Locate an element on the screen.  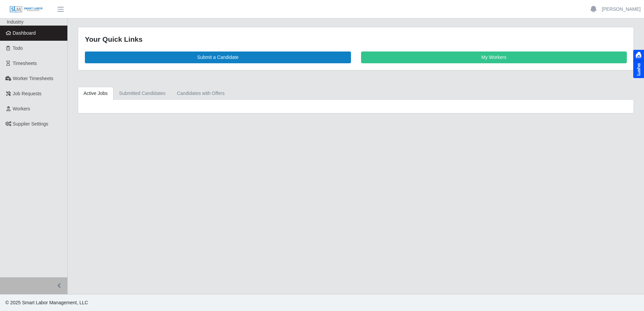
img: SLM Logo is located at coordinates (27, 9).